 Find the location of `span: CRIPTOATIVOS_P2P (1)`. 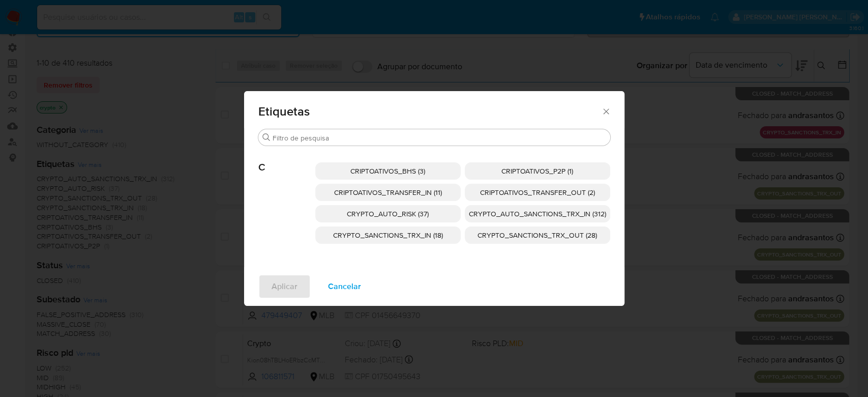

span: CRIPTOATIVOS_P2P (1) is located at coordinates (537, 171).